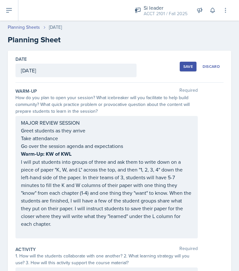 Image resolution: width=239 pixels, height=271 pixels. I want to click on p: Take attendance, so click(107, 138).